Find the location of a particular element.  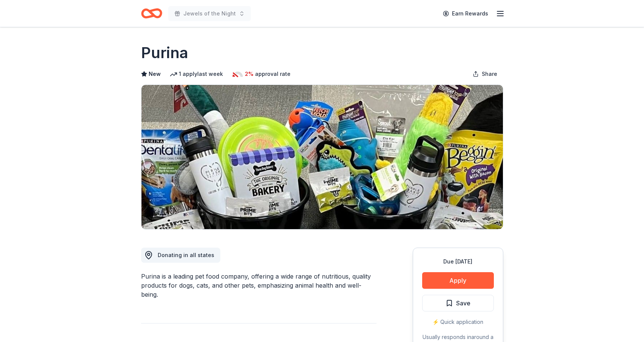

a: Home is located at coordinates (152, 13).